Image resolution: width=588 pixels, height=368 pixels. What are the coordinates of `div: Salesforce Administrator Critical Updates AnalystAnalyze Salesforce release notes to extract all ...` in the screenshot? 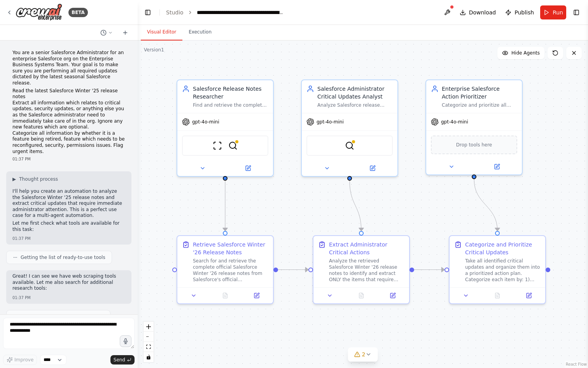 It's located at (350, 128).